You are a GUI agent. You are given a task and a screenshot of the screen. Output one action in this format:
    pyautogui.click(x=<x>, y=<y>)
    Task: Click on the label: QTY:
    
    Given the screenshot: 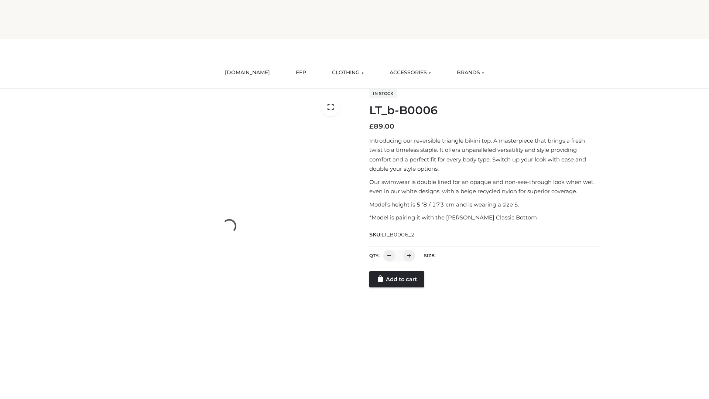 What is the action you would take?
    pyautogui.click(x=375, y=255)
    